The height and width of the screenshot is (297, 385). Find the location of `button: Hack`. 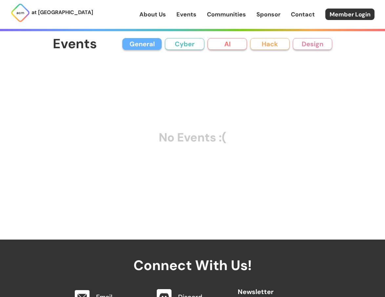

button: Hack is located at coordinates (270, 44).